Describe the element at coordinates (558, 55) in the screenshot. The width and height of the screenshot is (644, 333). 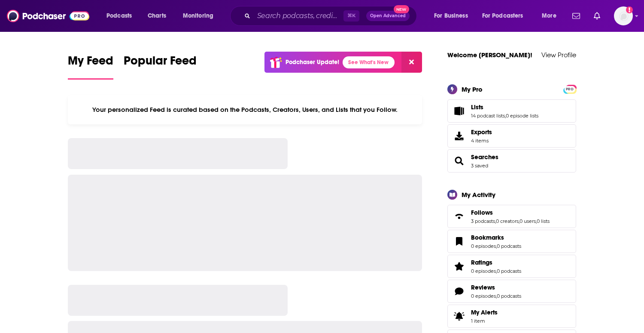
I see `a: View Profile` at that location.